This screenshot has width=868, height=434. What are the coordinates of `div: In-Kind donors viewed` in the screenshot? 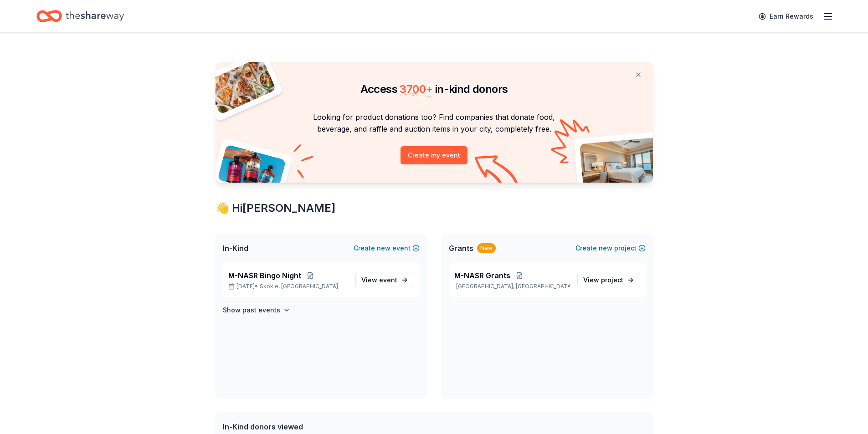 It's located at (334, 427).